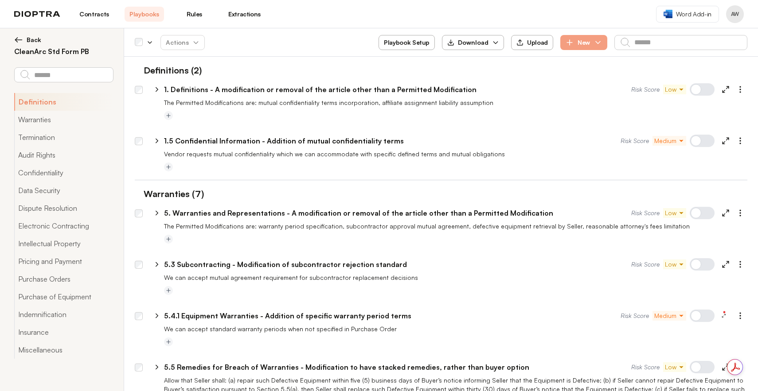 Image resolution: width=758 pixels, height=391 pixels. I want to click on img: word, so click(668, 14).